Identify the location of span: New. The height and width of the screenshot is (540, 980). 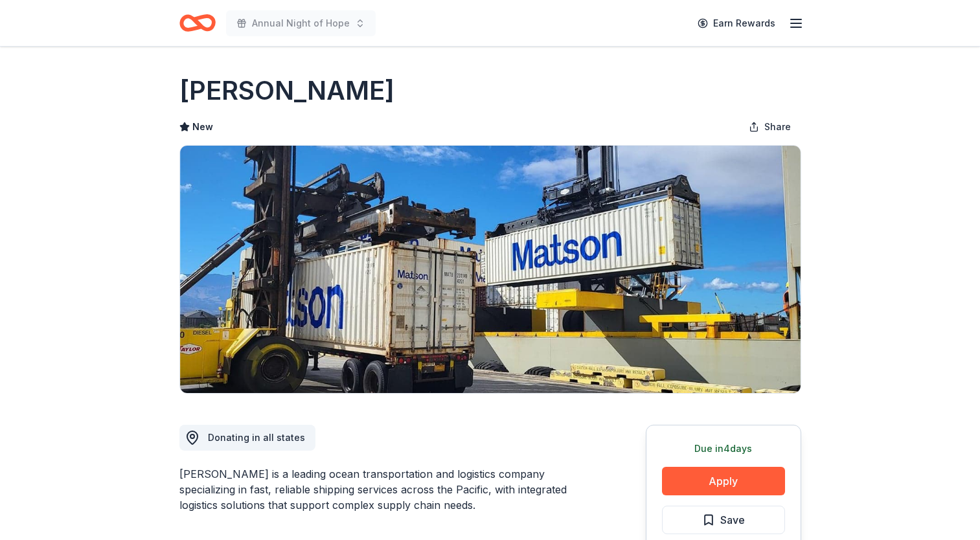
(202, 127).